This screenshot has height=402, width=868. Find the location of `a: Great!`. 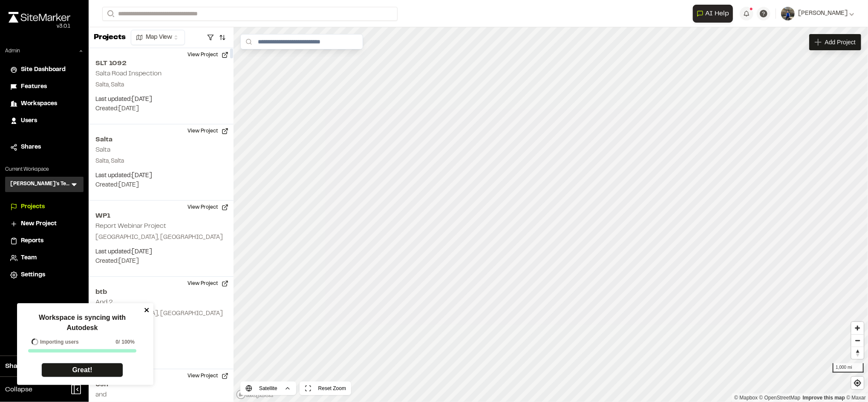

a: Great! is located at coordinates (83, 370).